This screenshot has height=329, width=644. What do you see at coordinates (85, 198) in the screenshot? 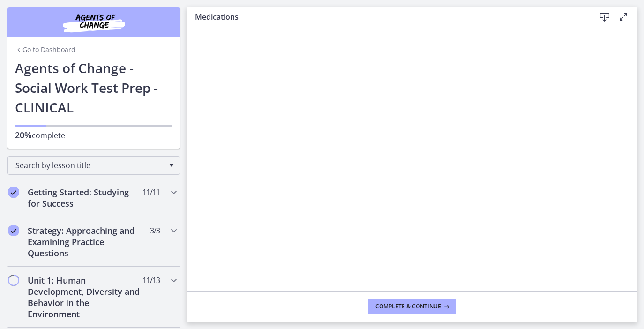
I see `h2: Getting Started: Studying for Success` at bounding box center [85, 198].